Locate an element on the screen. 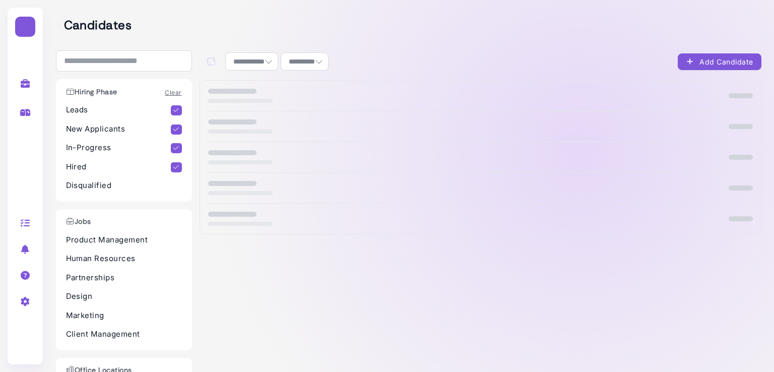  button: Add Candidate is located at coordinates (719, 61).